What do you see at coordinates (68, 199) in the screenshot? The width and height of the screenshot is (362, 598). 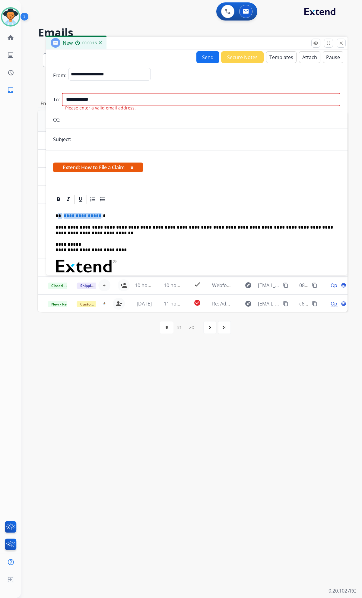 I see `div: Italic` at bounding box center [68, 199].